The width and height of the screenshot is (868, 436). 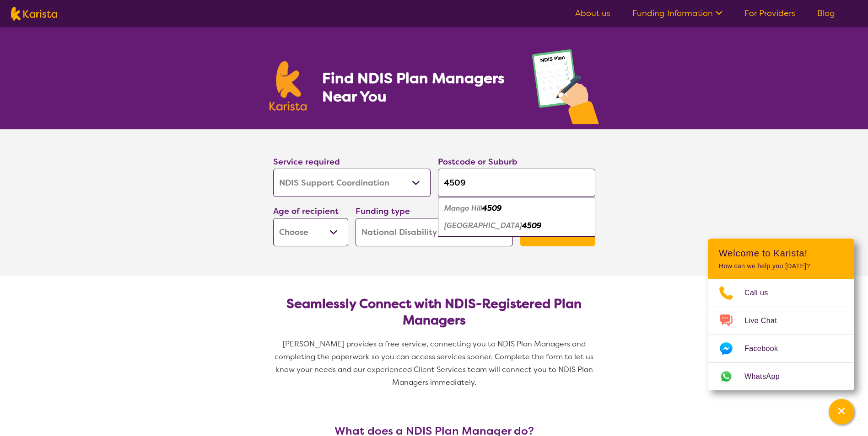 What do you see at coordinates (306, 211) in the screenshot?
I see `label: Age of recipient` at bounding box center [306, 211].